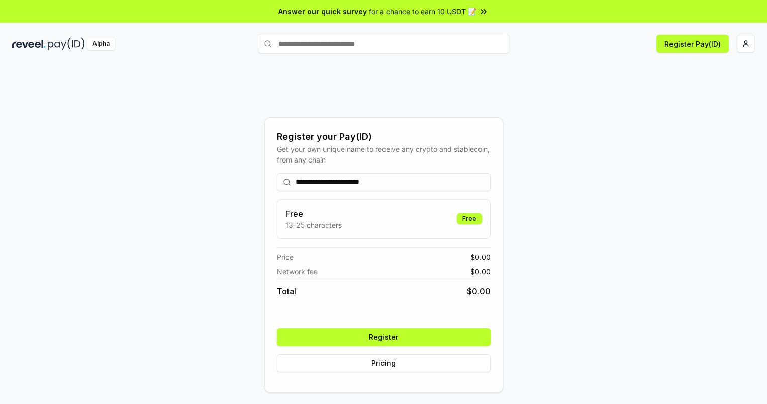 This screenshot has height=404, width=767. What do you see at coordinates (286, 291) in the screenshot?
I see `span: Total` at bounding box center [286, 291].